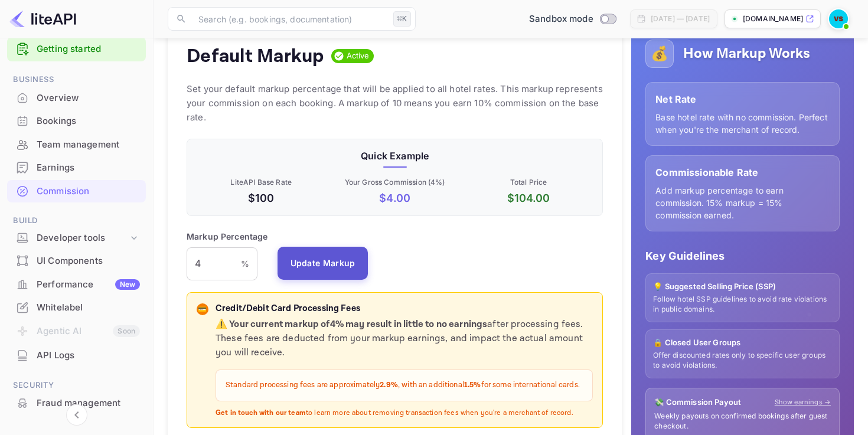  I want to click on p: after processing fees. These fees are deducted from your markup earnings, and impact the actual a..., so click(404, 339).